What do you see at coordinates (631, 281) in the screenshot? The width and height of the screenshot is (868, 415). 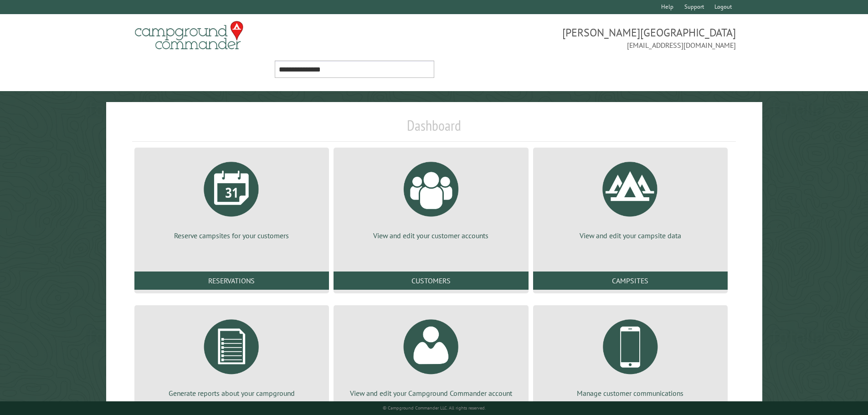 I see `a: Campsites` at bounding box center [631, 281].